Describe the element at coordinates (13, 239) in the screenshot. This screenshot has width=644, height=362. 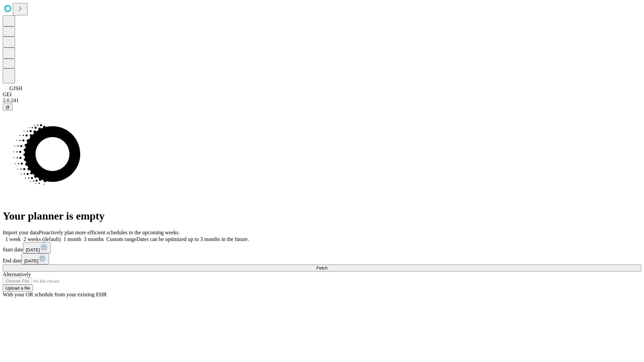
I see `span: 1 week` at that location.